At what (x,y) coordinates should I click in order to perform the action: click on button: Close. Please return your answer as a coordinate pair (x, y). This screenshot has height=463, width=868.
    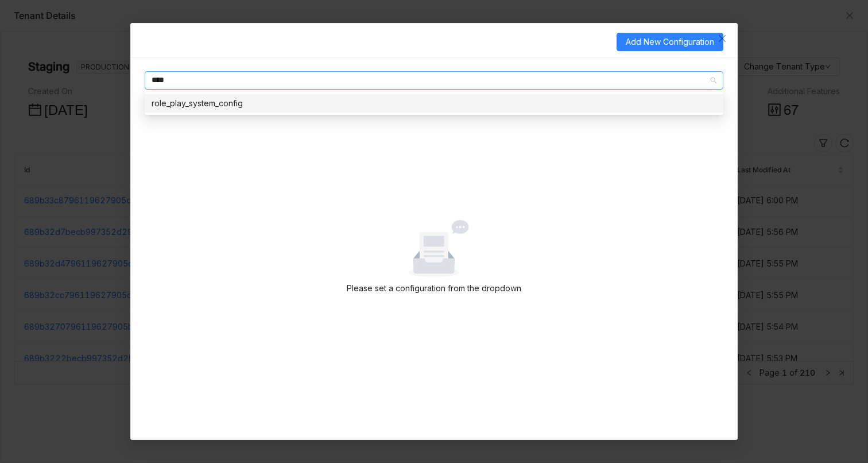
    Looking at the image, I should click on (722, 38).